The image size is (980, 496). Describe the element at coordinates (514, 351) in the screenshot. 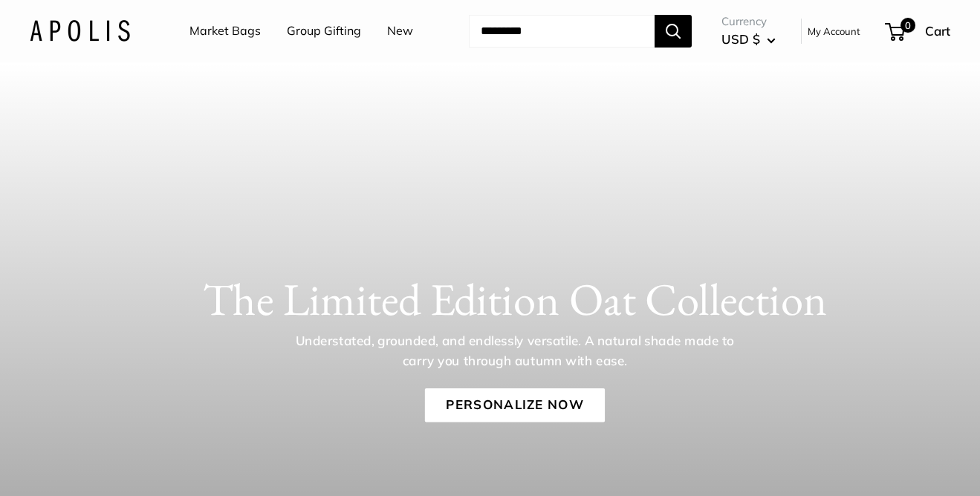

I see `p: Understated, grounded, and endlessly versatile. A natural shade made to carry you through autumn ...` at that location.